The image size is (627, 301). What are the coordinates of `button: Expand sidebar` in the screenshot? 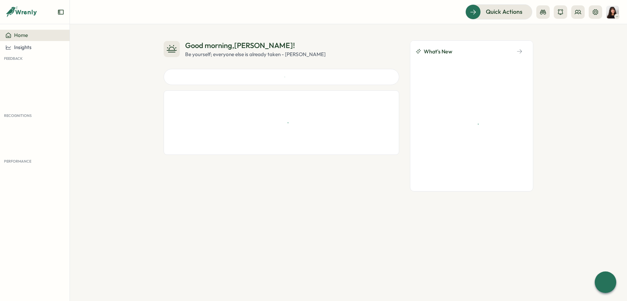 It's located at (61, 12).